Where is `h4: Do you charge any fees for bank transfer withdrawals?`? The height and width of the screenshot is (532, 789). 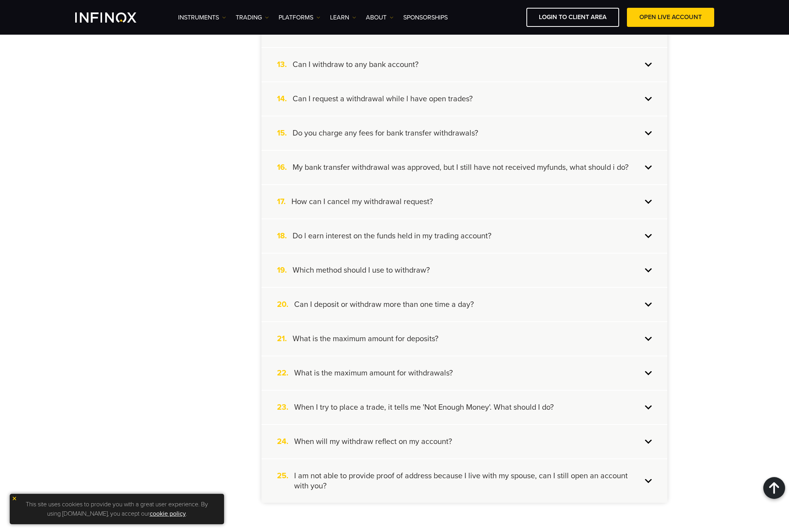
h4: Do you charge any fees for bank transfer withdrawals? is located at coordinates (385, 133).